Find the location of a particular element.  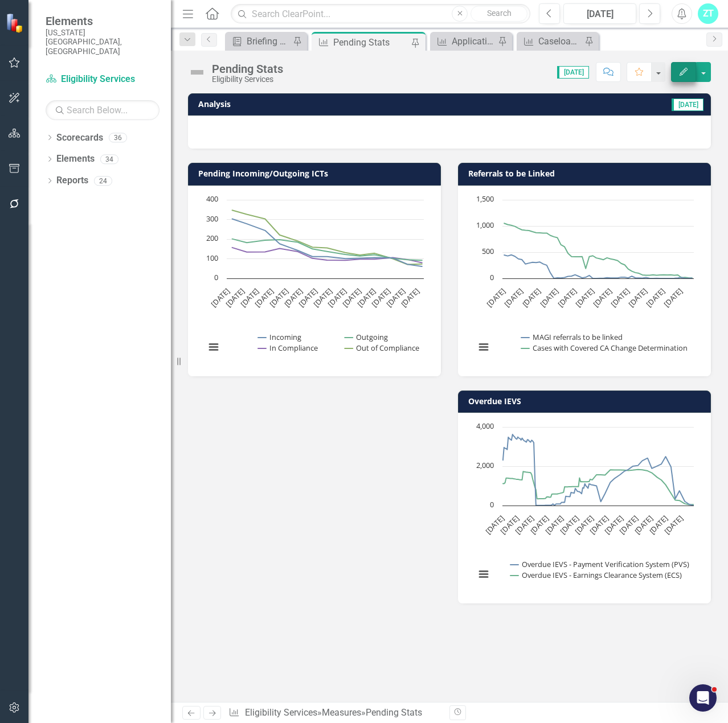

div: Briefing Books is located at coordinates (268, 41).